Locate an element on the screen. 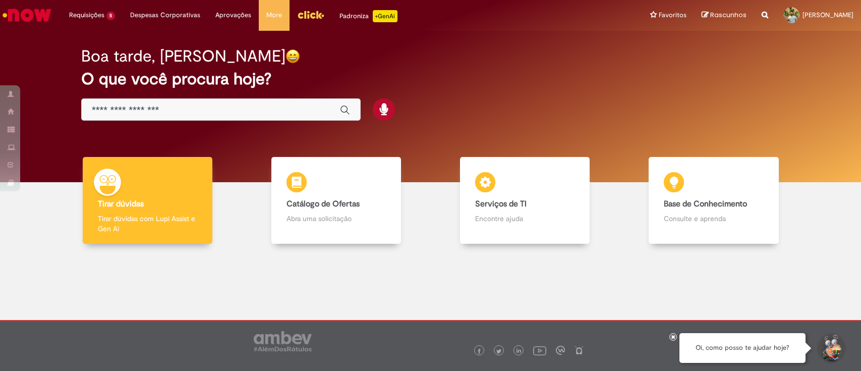  span: Favoritos is located at coordinates (672, 15).